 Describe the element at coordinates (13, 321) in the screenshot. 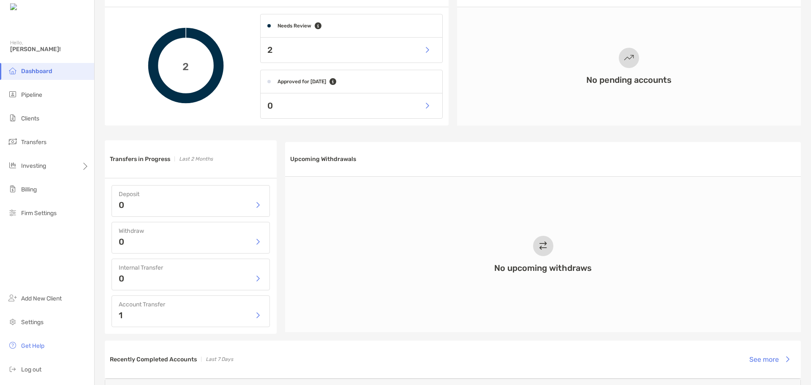

I see `img: settings icon` at that location.